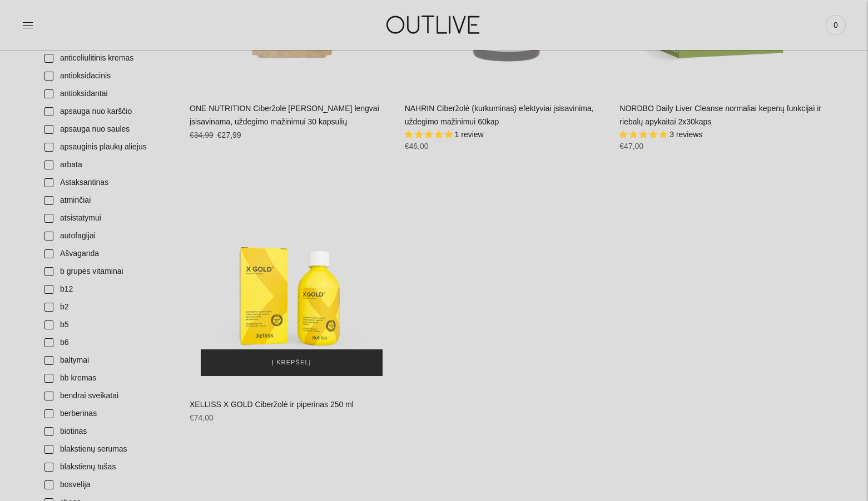  I want to click on button: Į krepšelį, so click(291, 363).